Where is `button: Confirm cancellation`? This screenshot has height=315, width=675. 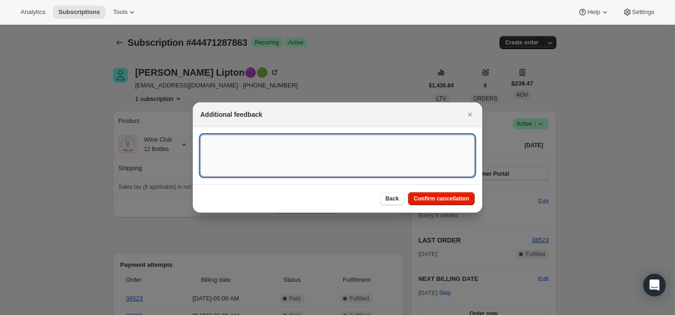
button: Confirm cancellation is located at coordinates (441, 199).